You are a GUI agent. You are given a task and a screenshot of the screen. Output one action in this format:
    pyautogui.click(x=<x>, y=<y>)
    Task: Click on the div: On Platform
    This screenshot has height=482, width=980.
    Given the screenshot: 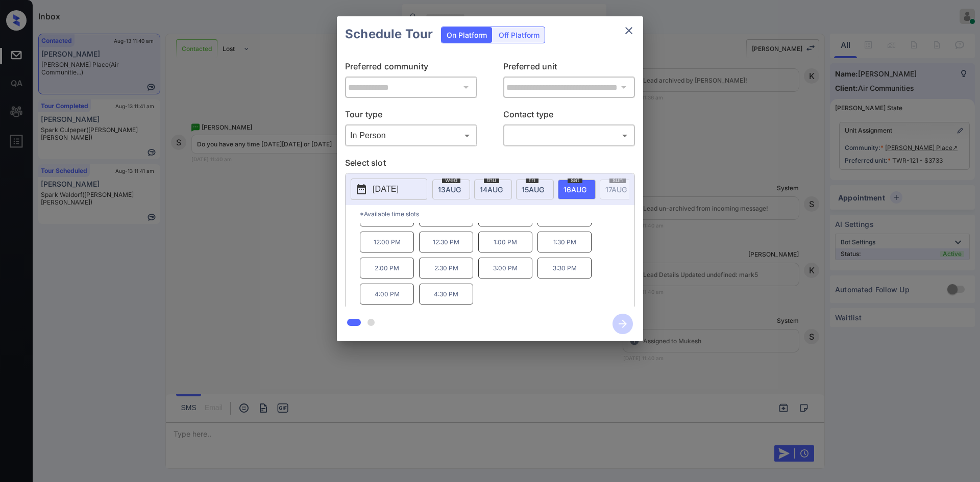 What is the action you would take?
    pyautogui.click(x=466, y=35)
    